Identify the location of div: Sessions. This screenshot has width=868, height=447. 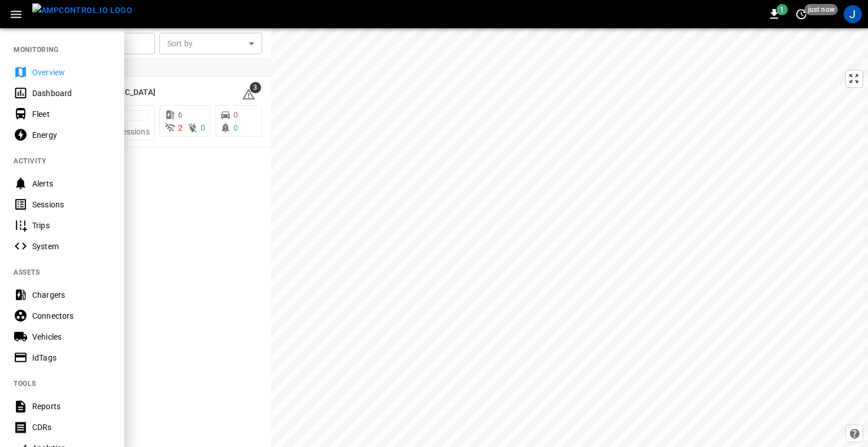
(71, 204).